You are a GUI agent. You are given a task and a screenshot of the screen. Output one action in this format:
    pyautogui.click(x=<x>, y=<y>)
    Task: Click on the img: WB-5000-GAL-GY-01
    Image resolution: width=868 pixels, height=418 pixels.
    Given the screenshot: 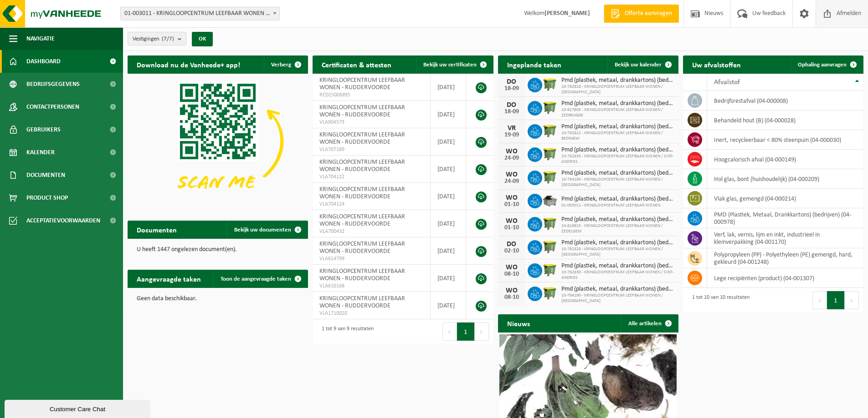 What is the action you would take?
    pyautogui.click(x=550, y=200)
    